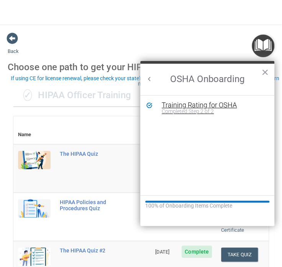 Image resolution: width=282 pixels, height=267 pixels. Describe the element at coordinates (145, 81) in the screenshot. I see `button: If using CE for license renewal, please check your state's requirements for online vs. live cours...` at that location.